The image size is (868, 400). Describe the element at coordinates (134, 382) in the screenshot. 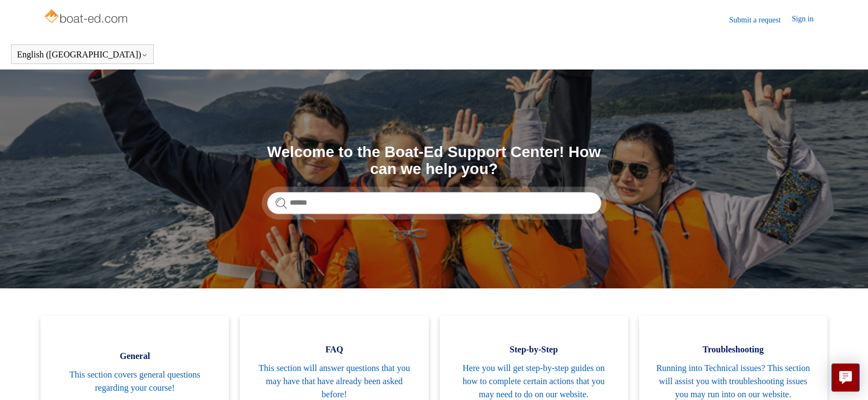

I see `span: This section covers general questions regarding your course!` at that location.